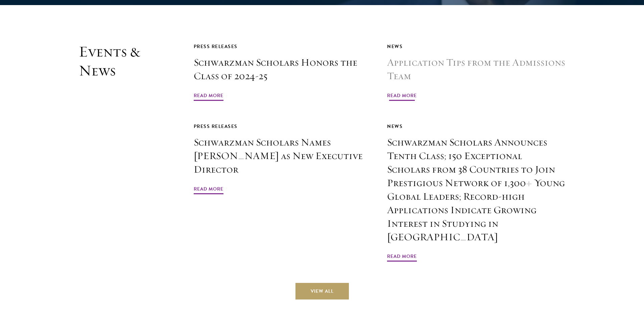  What do you see at coordinates (283, 69) in the screenshot?
I see `h3: Schwarzman Scholars Honors the Class of 2024-25` at bounding box center [283, 69].